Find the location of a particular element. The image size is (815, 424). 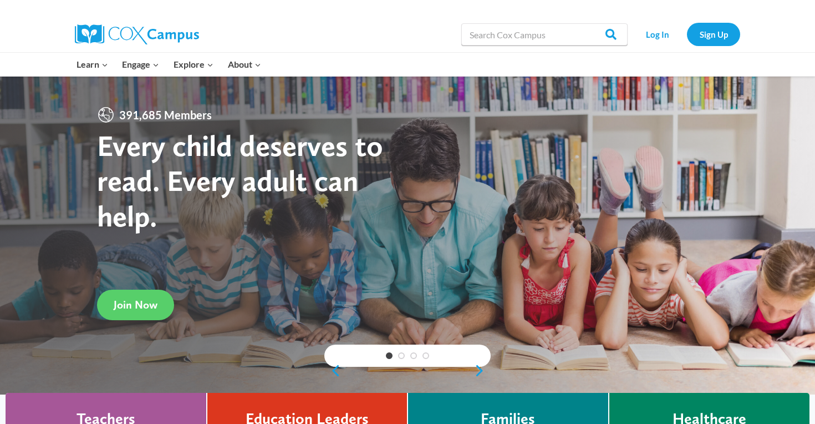

a: Join Now is located at coordinates (135, 304).